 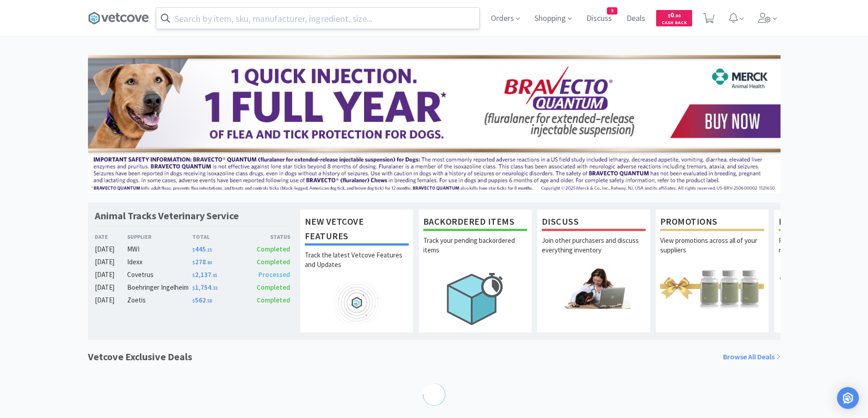 I want to click on span: . 15, so click(x=209, y=250).